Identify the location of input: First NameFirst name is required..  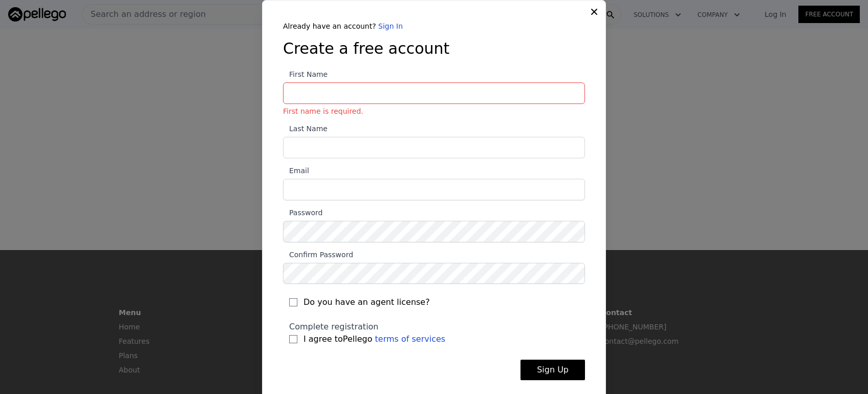
(434, 93).